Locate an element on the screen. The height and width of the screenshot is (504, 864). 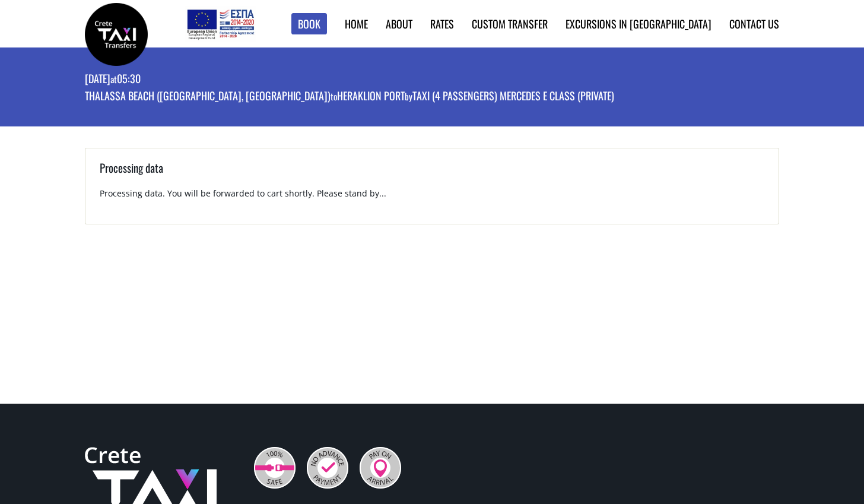
img: e-bannersEUERDF180X90.jpg is located at coordinates (221, 24).